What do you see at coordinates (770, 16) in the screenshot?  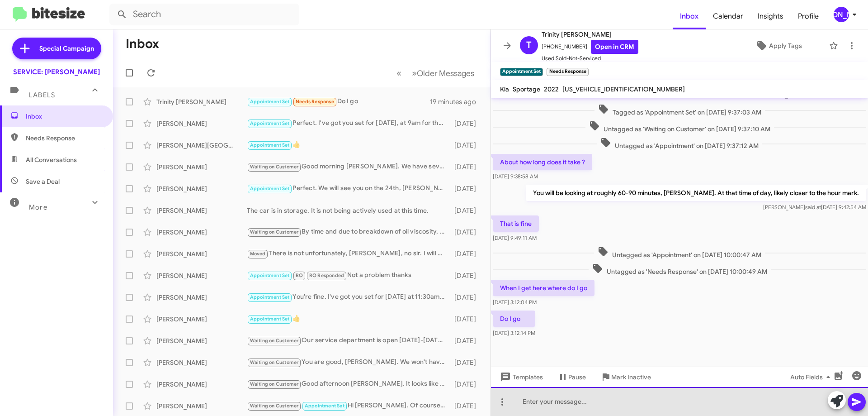 I see `a: Insights` at bounding box center [770, 16].